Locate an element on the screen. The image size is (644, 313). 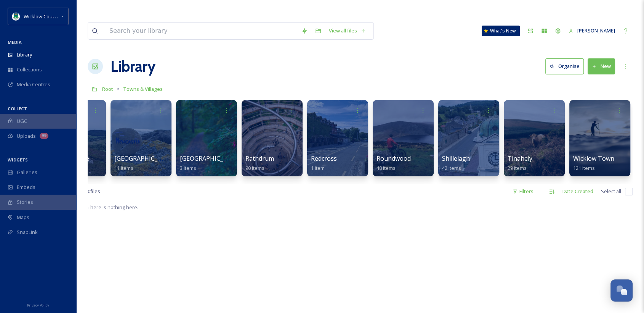
span: Privacy Policy is located at coordinates (38, 305).